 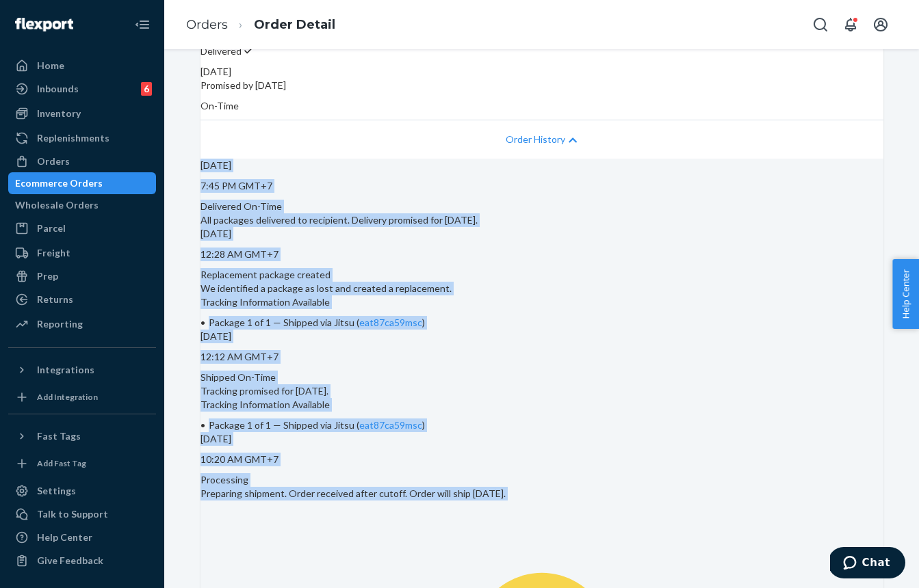 What do you see at coordinates (59, 183) in the screenshot?
I see `div: Ecommerce Orders` at bounding box center [59, 183].